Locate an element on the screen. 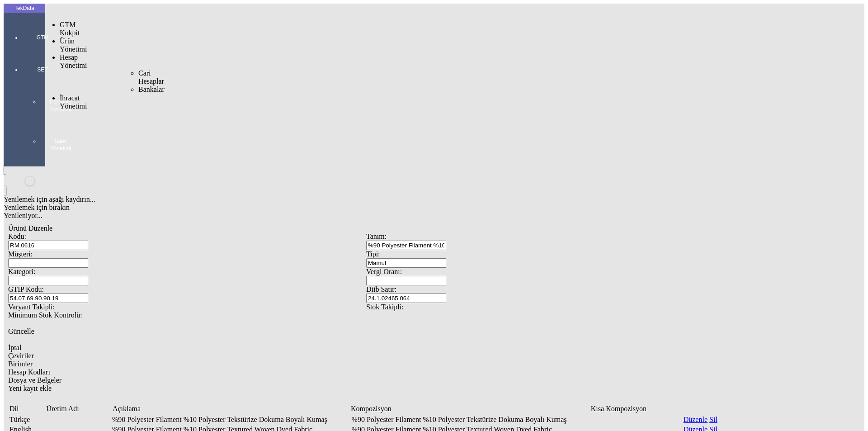  span: Minimum Stok Kontrolü: is located at coordinates (45, 315).